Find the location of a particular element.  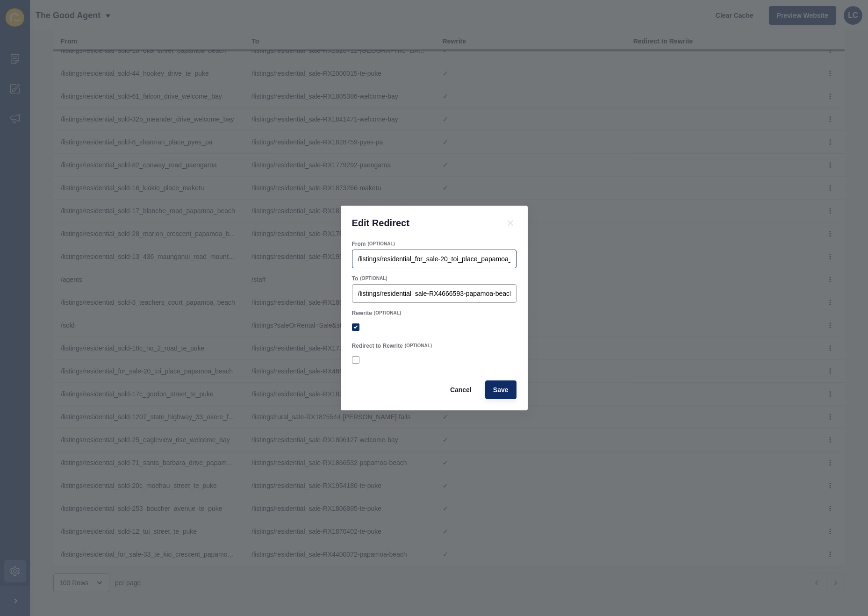

label: To is located at coordinates (355, 279).